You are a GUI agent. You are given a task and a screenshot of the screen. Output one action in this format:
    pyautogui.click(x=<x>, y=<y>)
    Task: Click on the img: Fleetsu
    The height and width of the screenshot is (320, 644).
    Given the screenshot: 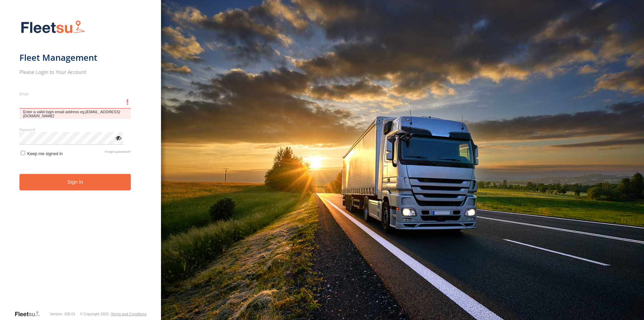 What is the action you would take?
    pyautogui.click(x=53, y=27)
    